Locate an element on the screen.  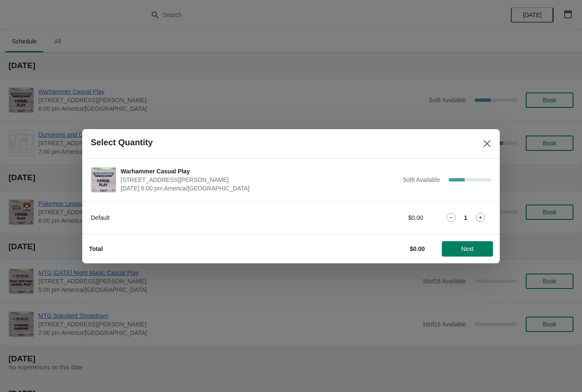
strong: $0.00 is located at coordinates (417, 249).